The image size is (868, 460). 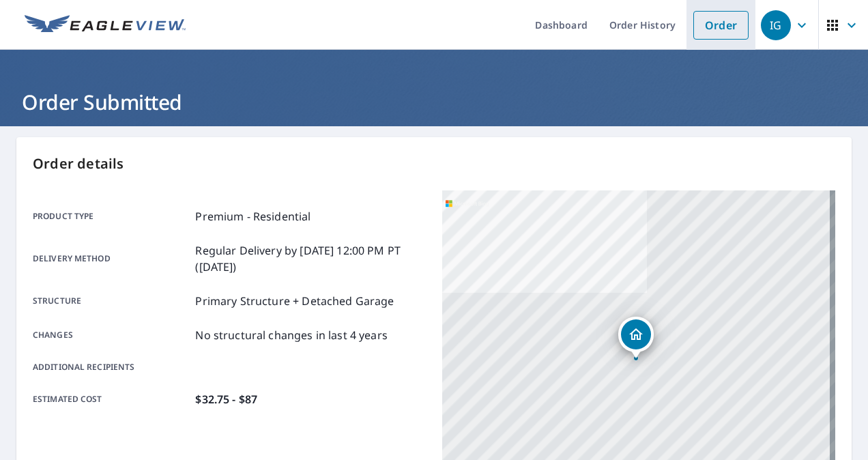 I want to click on div: Dropped pin, building 1, Residential property, 768 Tokay Ave Ukiah, CA 95482, so click(x=636, y=338).